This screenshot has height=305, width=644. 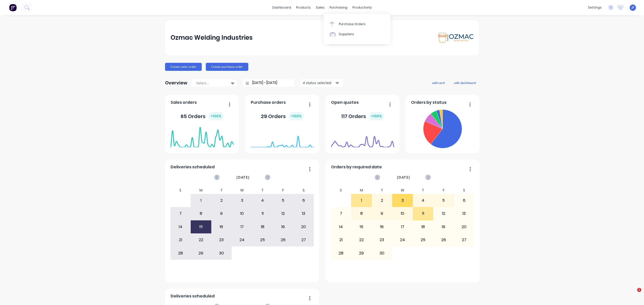 What do you see at coordinates (423, 200) in the screenshot?
I see `div: 4` at bounding box center [423, 200].